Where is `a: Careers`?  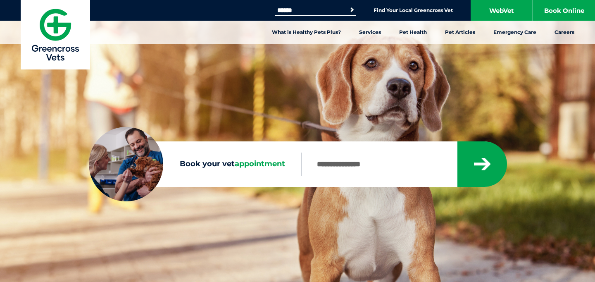 a: Careers is located at coordinates (565, 32).